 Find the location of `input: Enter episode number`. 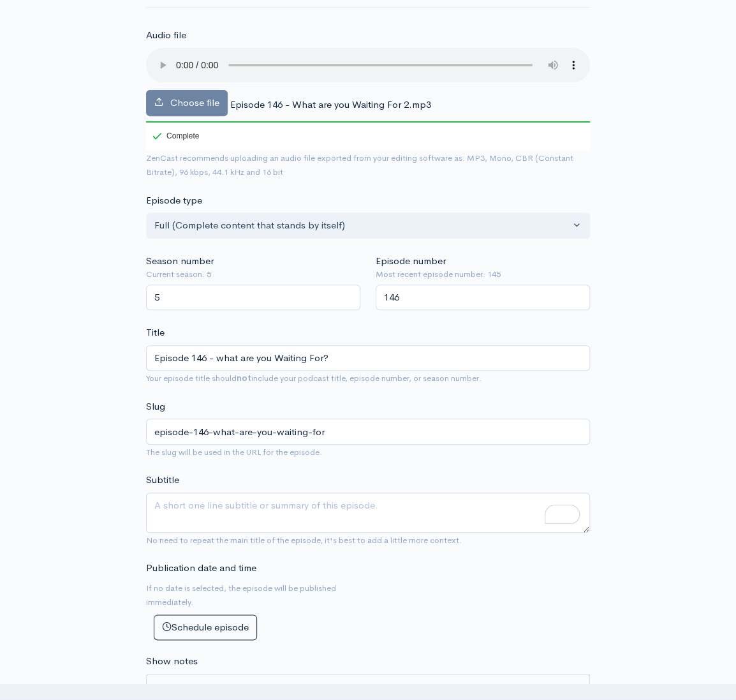

input: Enter episode number is located at coordinates (483, 298).